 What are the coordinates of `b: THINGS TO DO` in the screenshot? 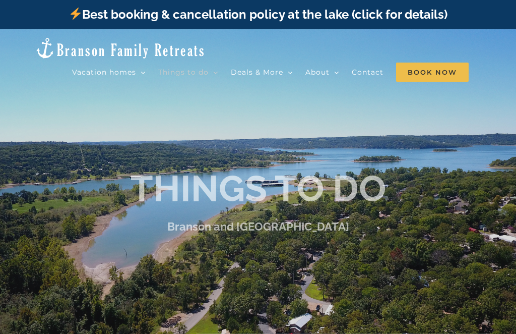 It's located at (258, 188).